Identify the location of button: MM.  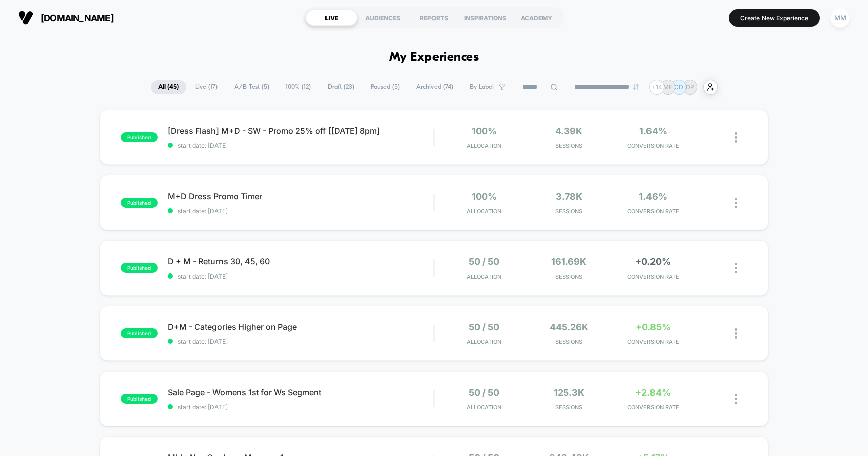
(840, 18).